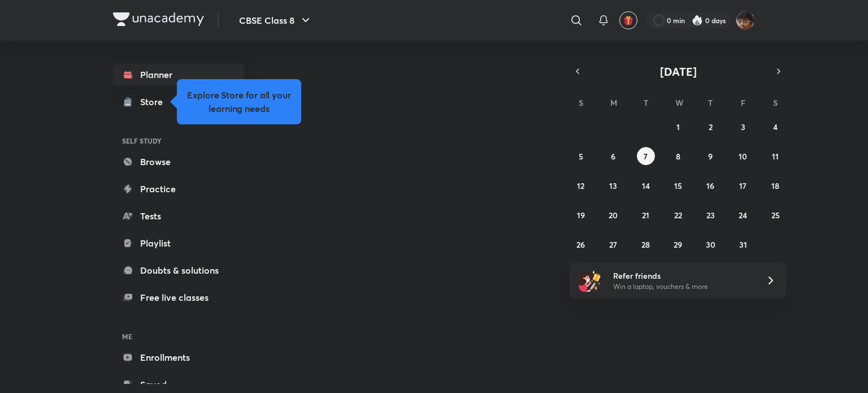  I want to click on a: Practice, so click(179, 189).